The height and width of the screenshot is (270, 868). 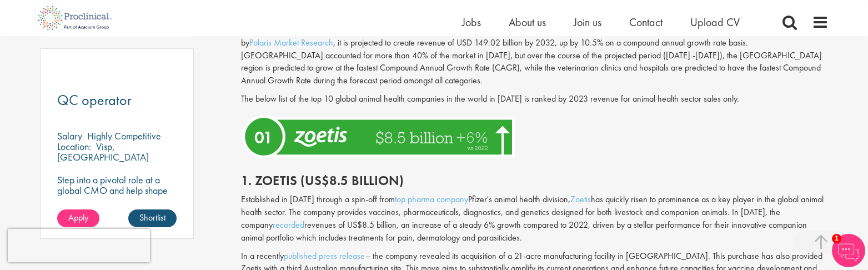 What do you see at coordinates (849, 251) in the screenshot?
I see `img: Chatbot` at bounding box center [849, 251].